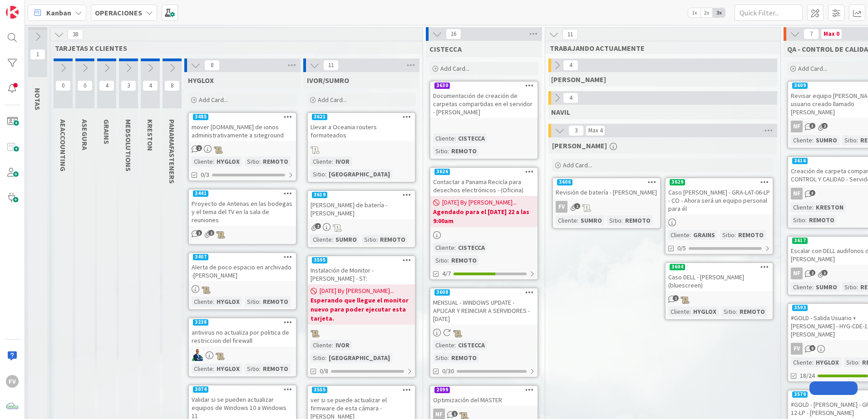  I want to click on a: 3238antivirus no actualiza por politica de restriccion del firewallGACliente:HYGLOXSitio:REMOTO, so click(242, 347).